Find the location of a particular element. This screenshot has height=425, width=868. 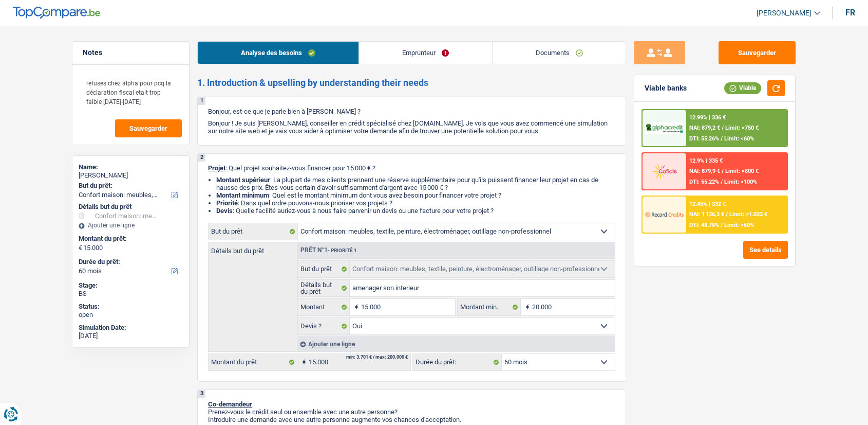

div: Détails but du prêt is located at coordinates (131, 207).